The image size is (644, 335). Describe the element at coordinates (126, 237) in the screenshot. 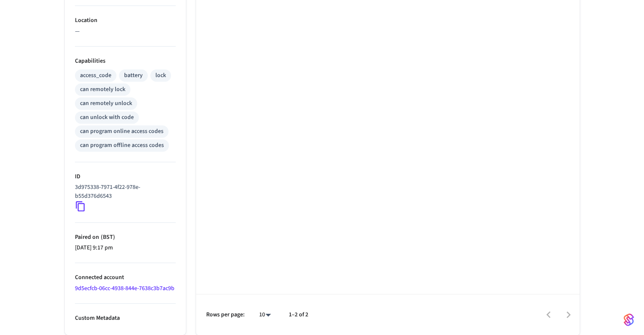

I see `p: Paired on` at that location.